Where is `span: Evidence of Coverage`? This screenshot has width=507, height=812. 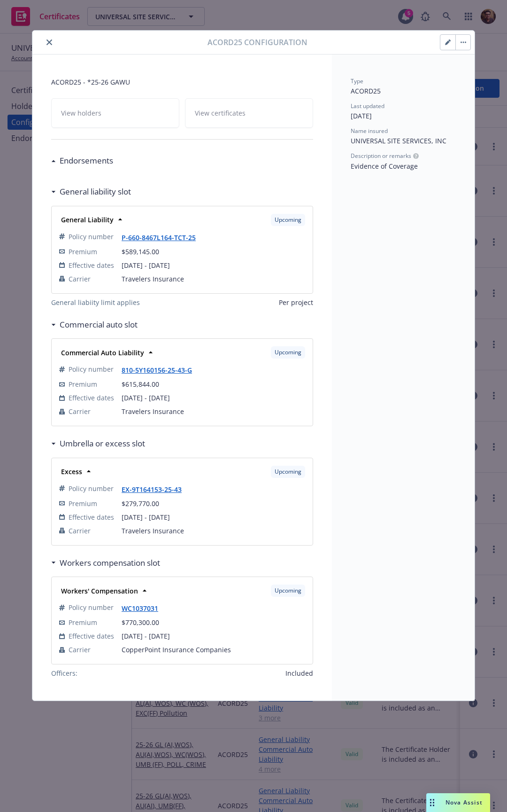
span: Evidence of Coverage is located at coordinates (384, 166).